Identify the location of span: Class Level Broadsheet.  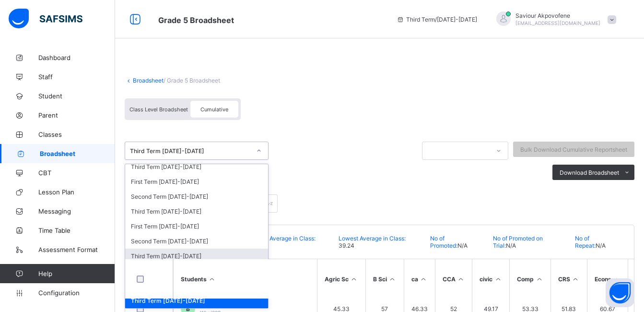
(159, 109).